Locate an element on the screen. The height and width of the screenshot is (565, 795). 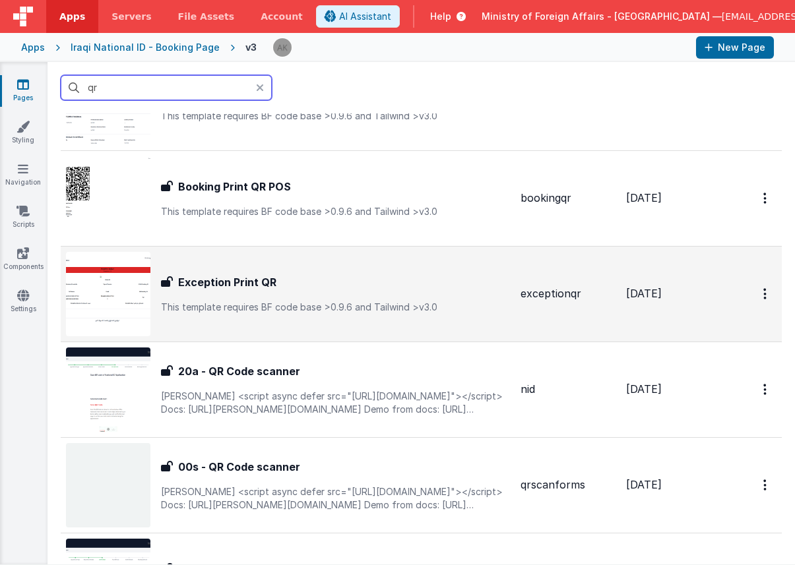
h3: 20a - QR Code scanner is located at coordinates (239, 371).